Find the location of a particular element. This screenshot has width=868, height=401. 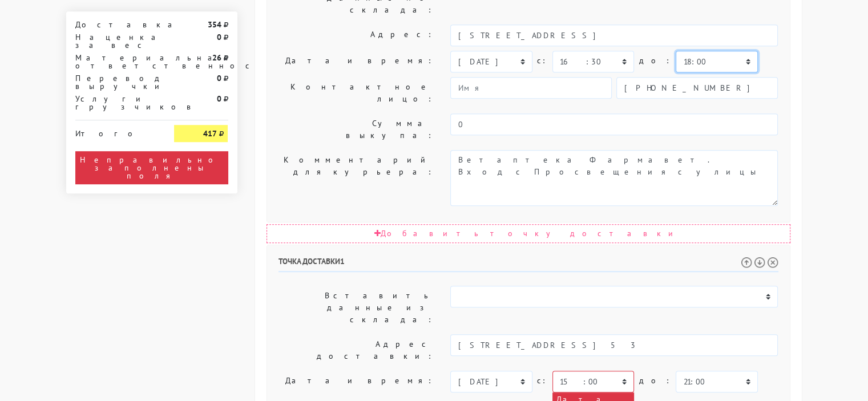

div: Итого is located at coordinates (117, 131).